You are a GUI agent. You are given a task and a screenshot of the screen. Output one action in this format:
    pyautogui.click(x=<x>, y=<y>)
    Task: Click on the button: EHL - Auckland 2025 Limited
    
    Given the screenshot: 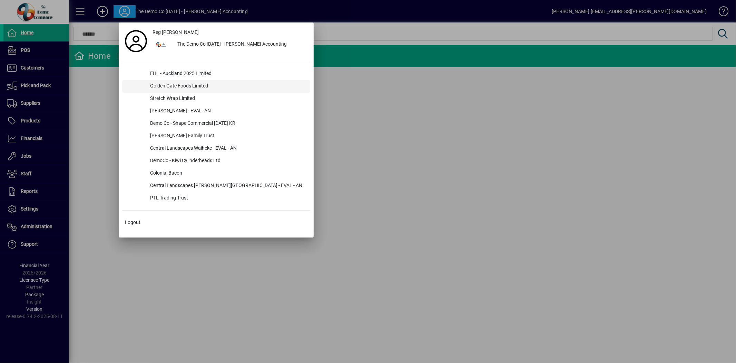 What is the action you would take?
    pyautogui.click(x=216, y=74)
    